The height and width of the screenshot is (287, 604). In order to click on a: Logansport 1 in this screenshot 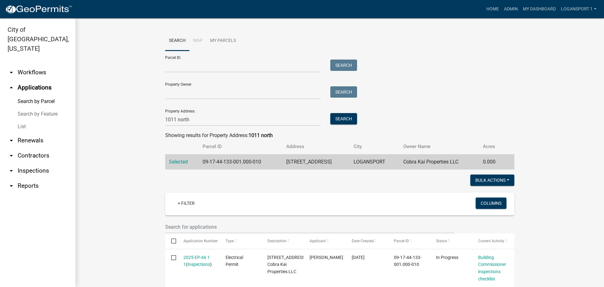, I will do `click(579, 9)`.